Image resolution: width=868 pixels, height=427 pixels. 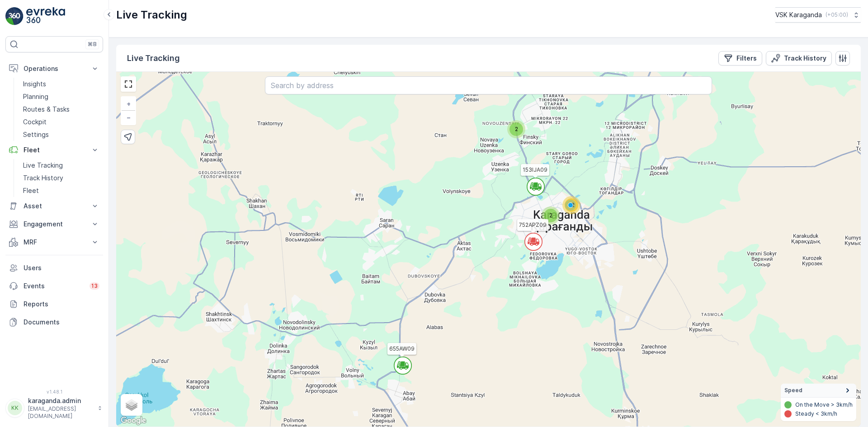 What do you see at coordinates (45, 17) in the screenshot?
I see `img: logo_light-DOdMpM7g.png` at bounding box center [45, 17].